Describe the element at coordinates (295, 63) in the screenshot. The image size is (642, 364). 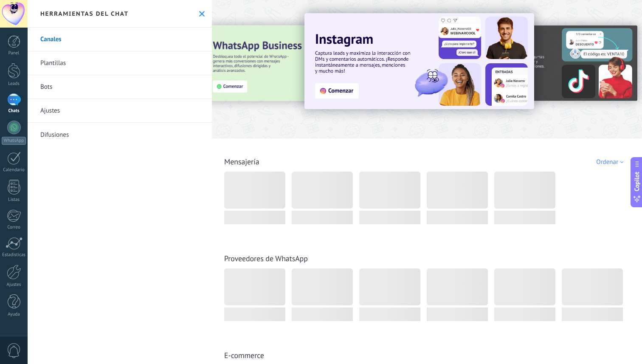
I see `img: Slide 3` at that location.